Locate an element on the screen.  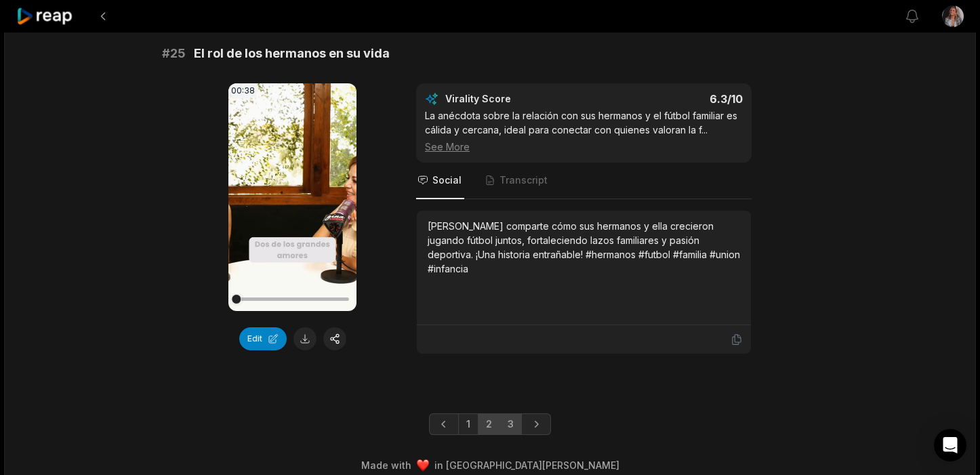
ul: Pagination is located at coordinates (490, 424).